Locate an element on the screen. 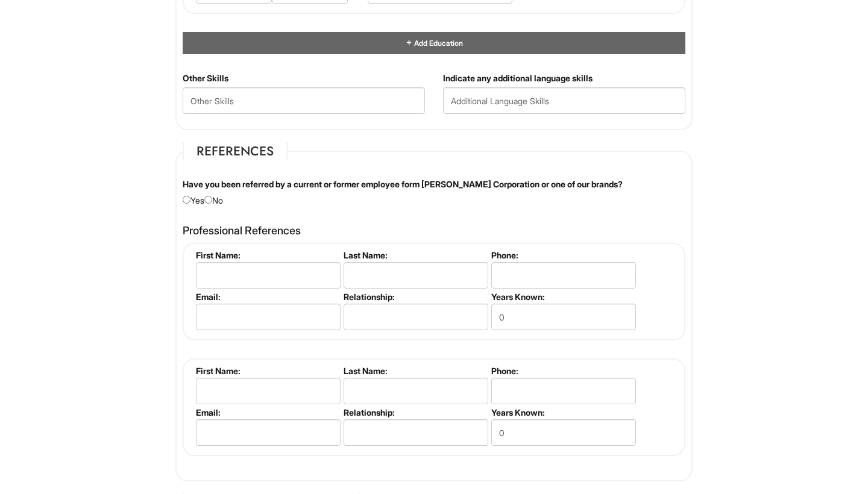  label: Other Skills is located at coordinates (206, 78).